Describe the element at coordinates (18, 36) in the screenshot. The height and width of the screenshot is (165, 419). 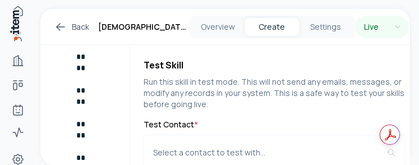
I see `a: People` at that location.